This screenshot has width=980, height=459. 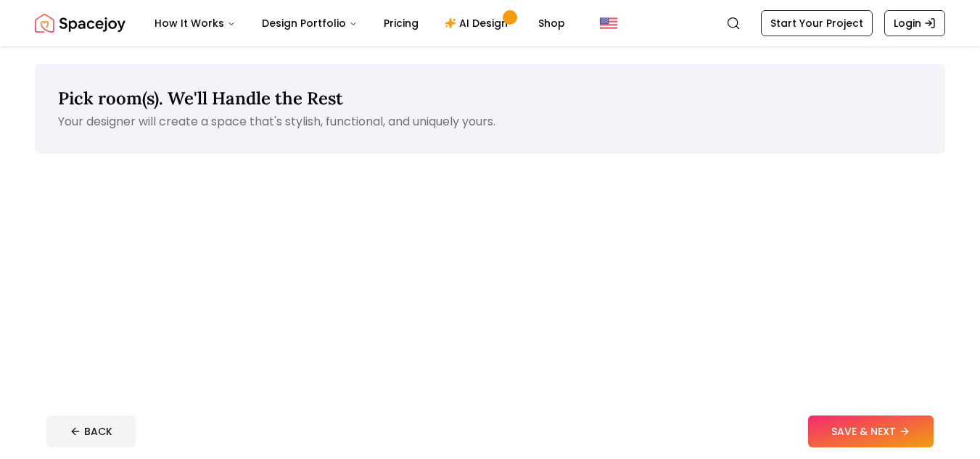 What do you see at coordinates (195, 23) in the screenshot?
I see `button: How It Works` at bounding box center [195, 23].